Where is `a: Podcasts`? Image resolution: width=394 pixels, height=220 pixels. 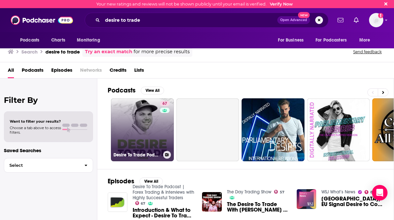 a: Podcasts is located at coordinates (32, 71).